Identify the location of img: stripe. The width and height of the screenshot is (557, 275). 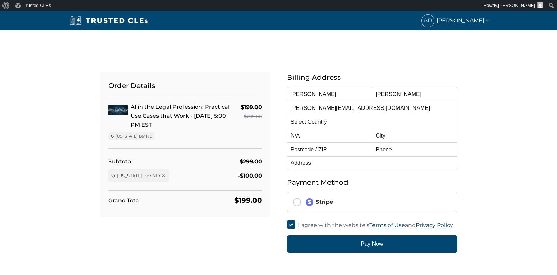
(309, 202).